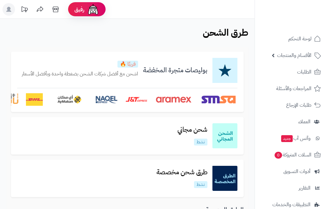  Describe the element at coordinates (182, 178) in the screenshot. I see `a: طرق شحن مخصصةنشط` at that location.